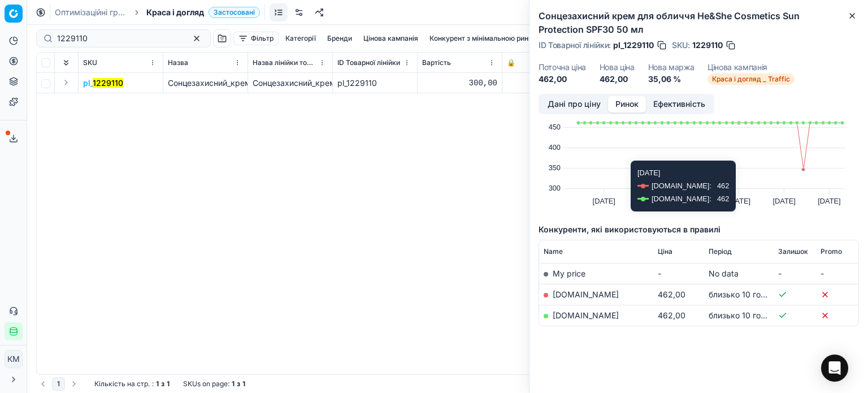 This screenshot has width=868, height=393. What do you see at coordinates (390, 39) in the screenshot?
I see `button: Цінова кампанія` at bounding box center [390, 39].